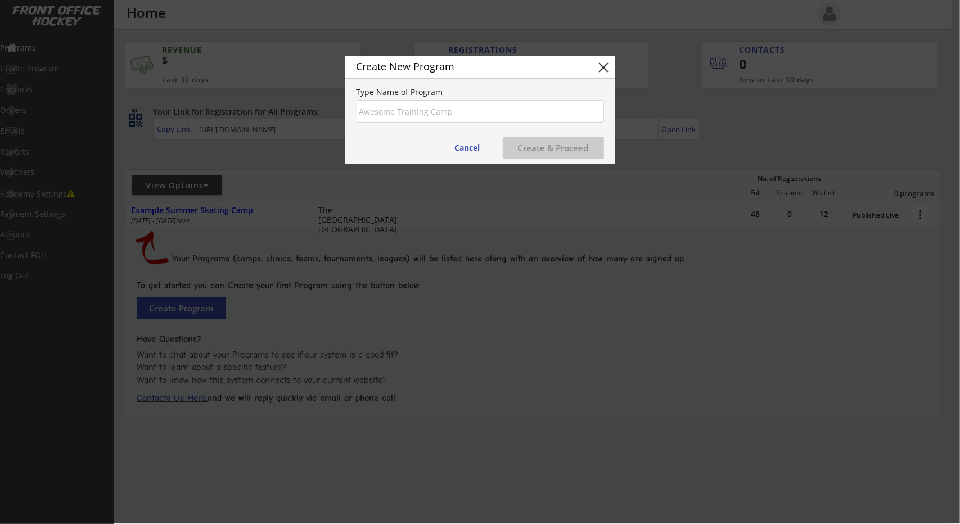 The width and height of the screenshot is (960, 524). I want to click on div: Create New Program, so click(467, 66).